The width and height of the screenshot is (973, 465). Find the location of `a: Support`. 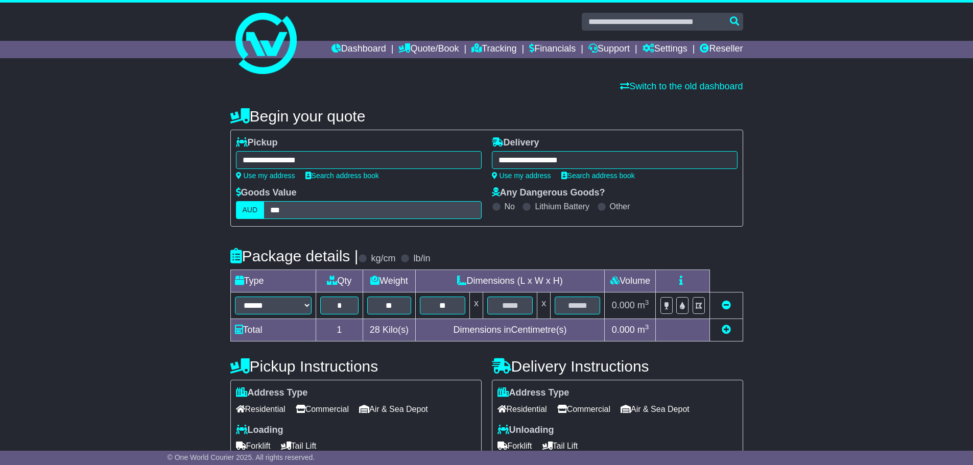

a: Support is located at coordinates (609, 50).